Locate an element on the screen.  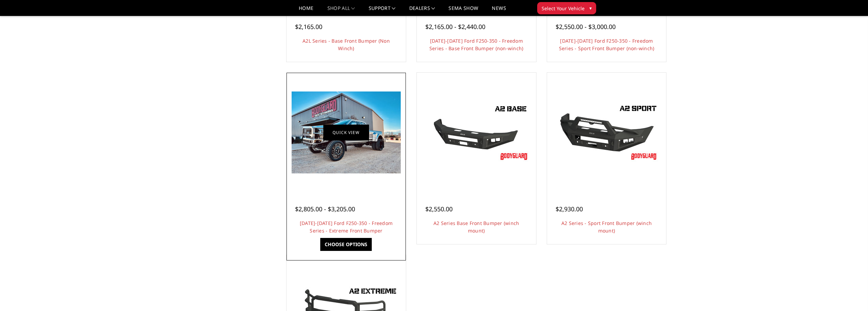
a: Support is located at coordinates (382, 10).